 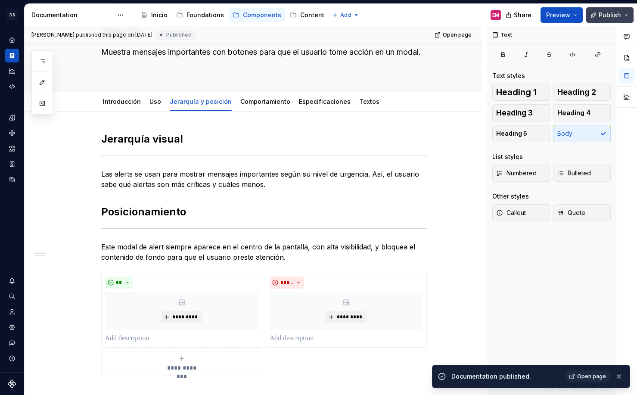 What do you see at coordinates (12, 164) in the screenshot?
I see `div: Storybook stories` at bounding box center [12, 164].